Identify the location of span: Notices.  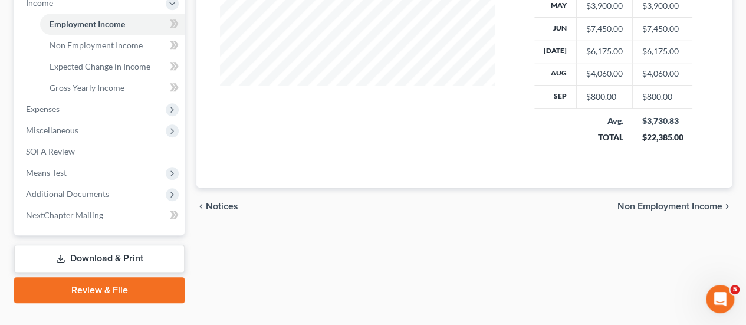
(222, 206).